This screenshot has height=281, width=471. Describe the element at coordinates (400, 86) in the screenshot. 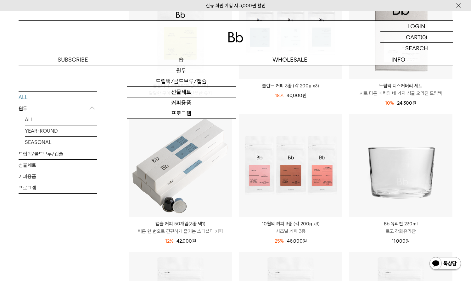

I see `p: 드립백 디스커버리 세트` at that location.